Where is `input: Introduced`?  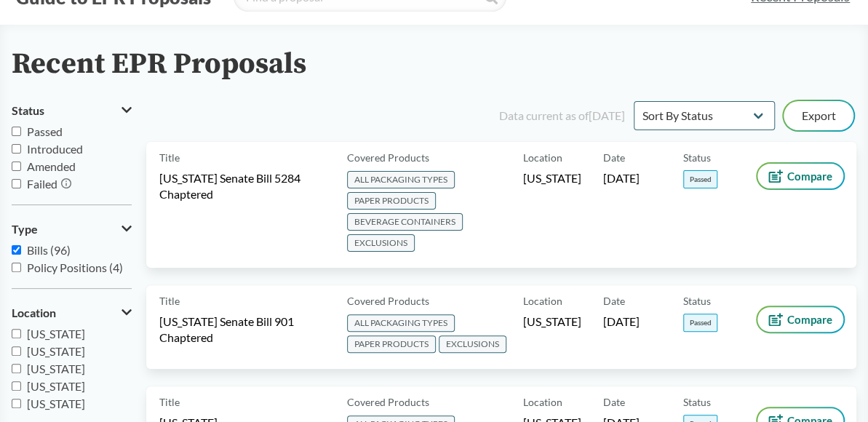
input: Introduced is located at coordinates (16, 148).